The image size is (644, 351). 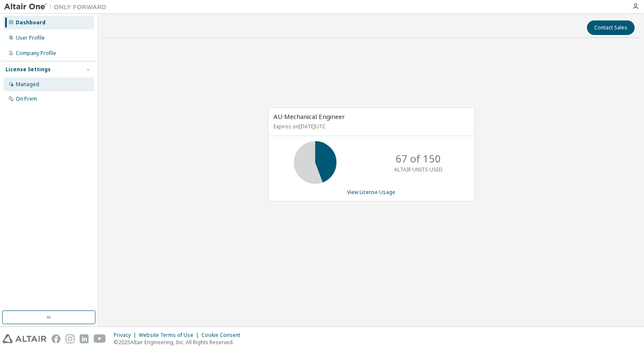 What do you see at coordinates (30, 22) in the screenshot?
I see `div: Dashboard` at bounding box center [30, 22].